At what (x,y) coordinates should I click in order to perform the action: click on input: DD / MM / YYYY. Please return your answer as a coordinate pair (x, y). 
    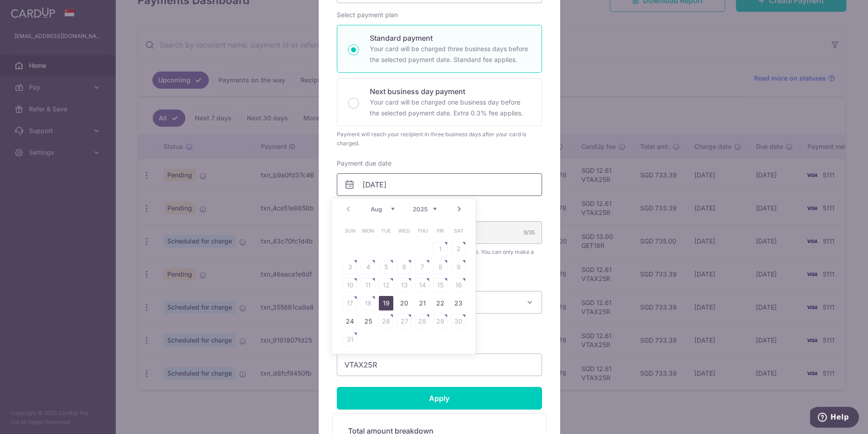
    Looking at the image, I should click on (440, 184).